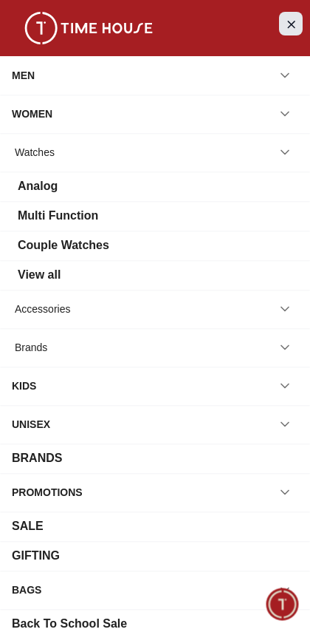 The width and height of the screenshot is (310, 632). Describe the element at coordinates (31, 424) in the screenshot. I see `div: UNISEX` at that location.